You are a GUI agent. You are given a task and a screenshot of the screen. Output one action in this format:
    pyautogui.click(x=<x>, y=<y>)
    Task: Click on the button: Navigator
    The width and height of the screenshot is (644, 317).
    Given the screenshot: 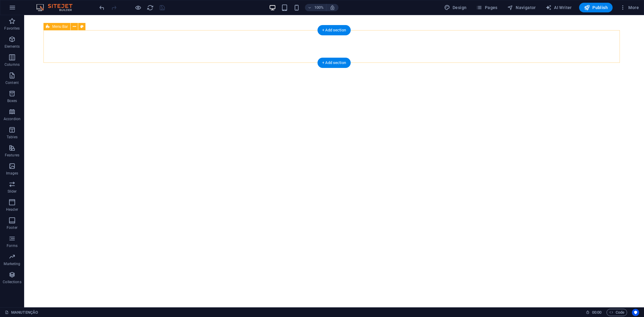 What is the action you would take?
    pyautogui.click(x=522, y=8)
    